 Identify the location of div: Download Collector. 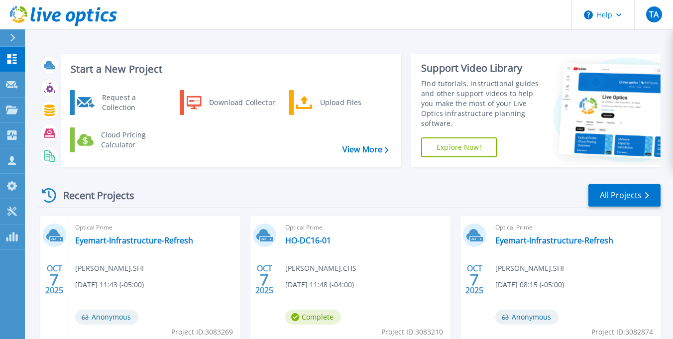
(241, 102).